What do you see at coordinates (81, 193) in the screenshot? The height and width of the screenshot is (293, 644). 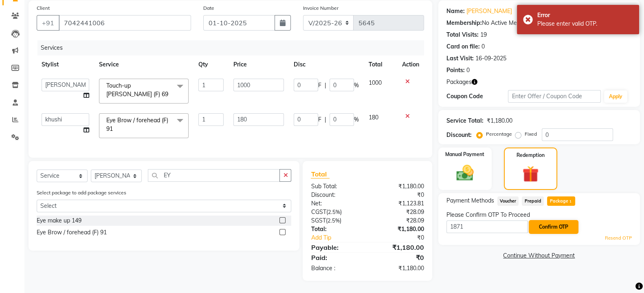 I see `label: Select package to add package services` at bounding box center [81, 193].